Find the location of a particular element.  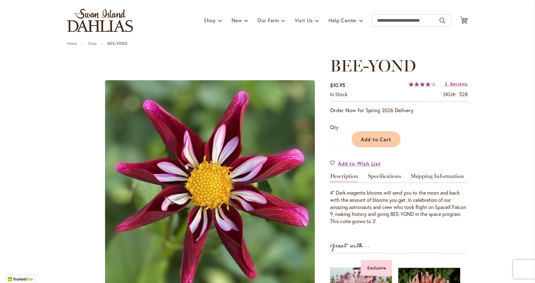

span: $10.95 is located at coordinates (338, 85).